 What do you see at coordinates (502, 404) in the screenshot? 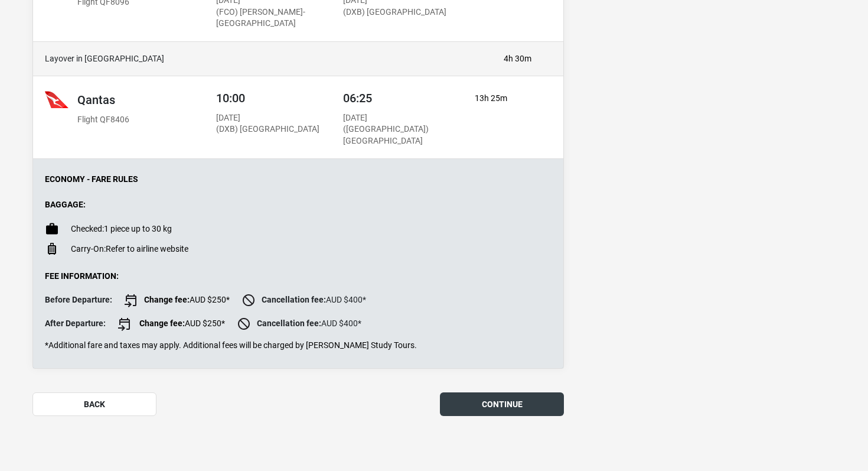
I see `button: continue` at bounding box center [502, 404].